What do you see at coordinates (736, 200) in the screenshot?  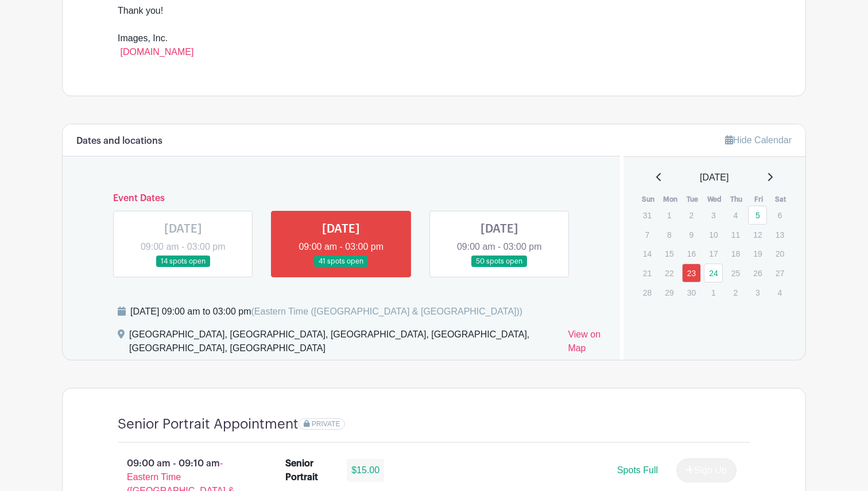 I see `th: Thu` at bounding box center [736, 200].